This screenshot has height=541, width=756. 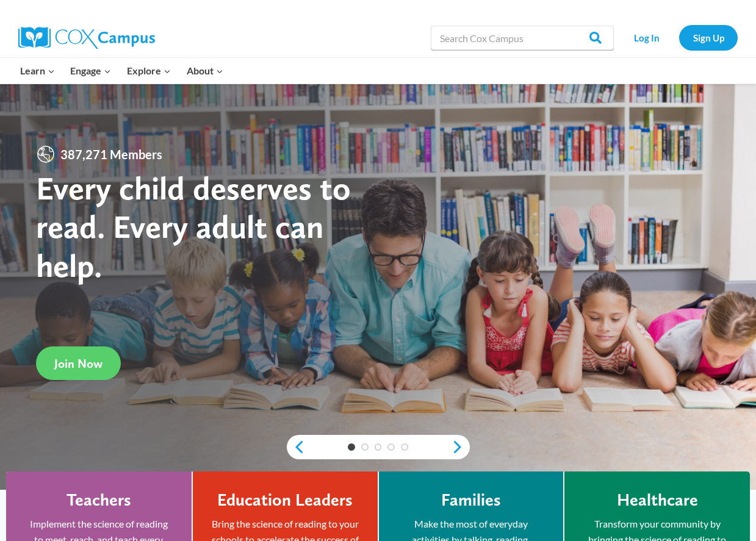 I want to click on a: 3, so click(x=378, y=447).